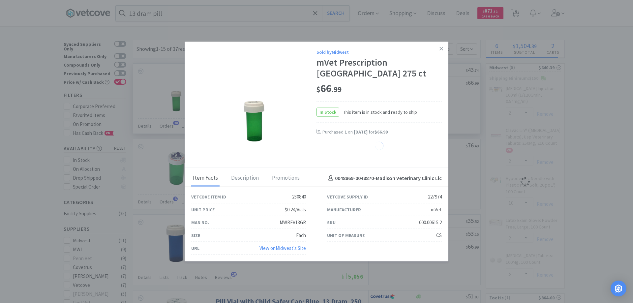 The height and width of the screenshot is (303, 633). What do you see at coordinates (379, 52) in the screenshot?
I see `div: Sold by Midwest` at bounding box center [379, 52].